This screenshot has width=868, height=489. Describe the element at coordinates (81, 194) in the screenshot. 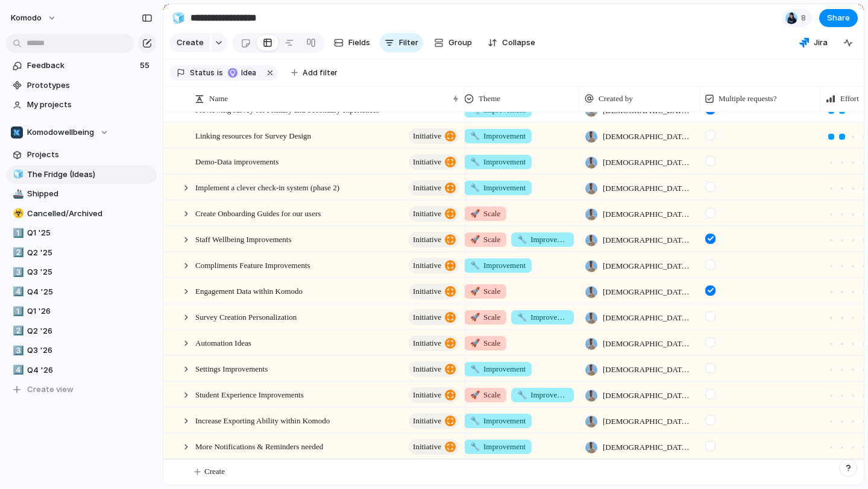

I see `a: 🚢Shipped` at that location.